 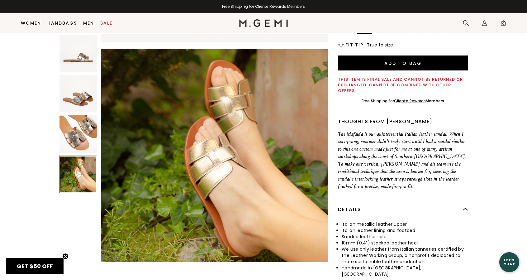 I want to click on div: Let's Chat, so click(x=509, y=262).